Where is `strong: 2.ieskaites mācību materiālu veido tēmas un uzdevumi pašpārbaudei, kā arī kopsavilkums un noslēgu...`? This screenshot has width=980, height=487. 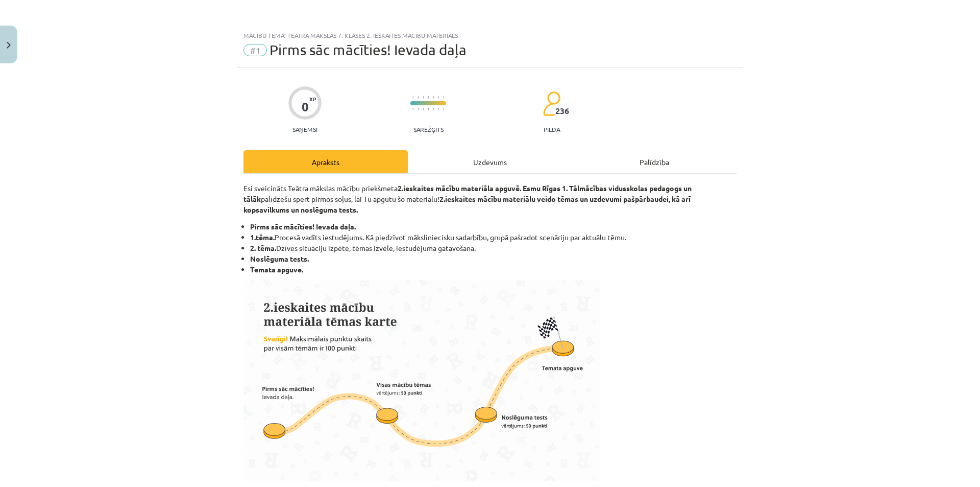 strong: 2.ieskaites mācību materiālu veido tēmas un uzdevumi pašpārbaudei, kā arī kopsavilkums un noslēgu... is located at coordinates (467, 204).